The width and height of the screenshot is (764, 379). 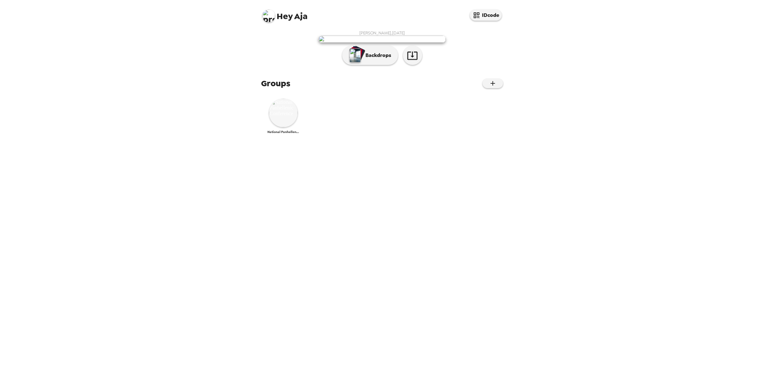 I want to click on img: profile pic, so click(x=269, y=16).